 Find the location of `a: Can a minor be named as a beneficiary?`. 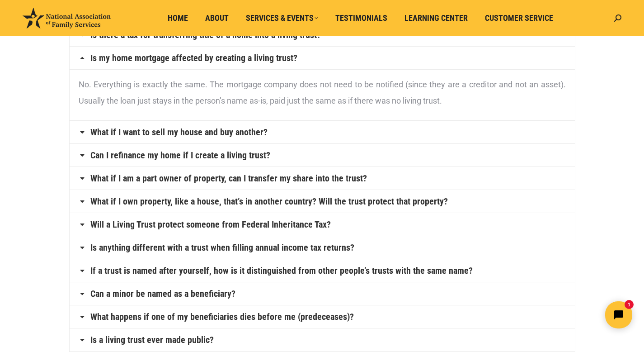

a: Can a minor be named as a beneficiary? is located at coordinates (162, 294).